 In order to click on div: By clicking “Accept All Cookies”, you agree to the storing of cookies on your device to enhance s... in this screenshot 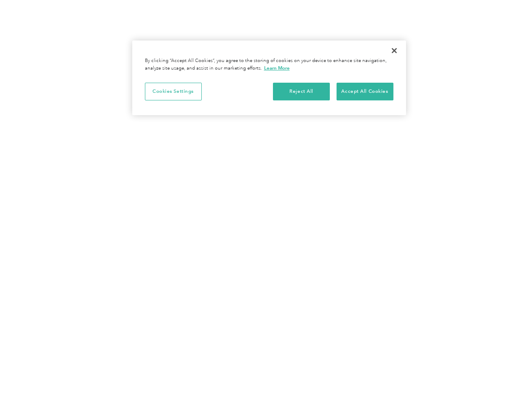, I will do `click(269, 65)`.